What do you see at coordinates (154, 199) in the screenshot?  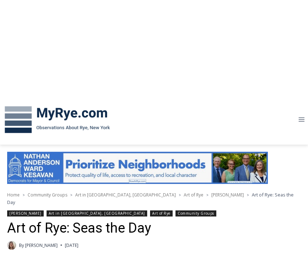 I see `nav: Breadcrumbs` at bounding box center [154, 199].